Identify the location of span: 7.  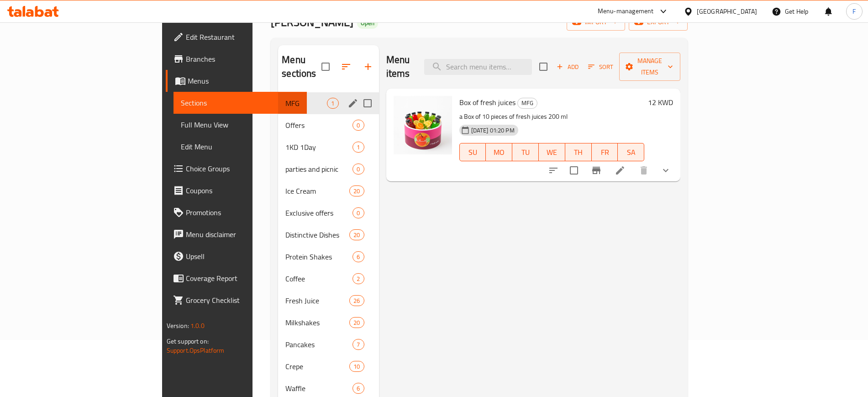
(358, 345).